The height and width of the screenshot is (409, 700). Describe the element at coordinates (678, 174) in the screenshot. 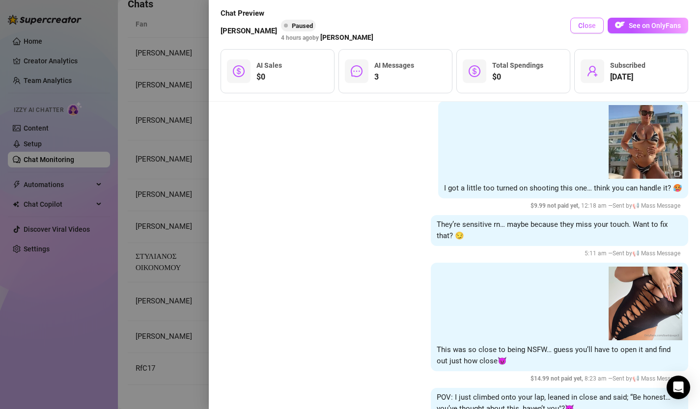

I see `span: video-camera` at that location.